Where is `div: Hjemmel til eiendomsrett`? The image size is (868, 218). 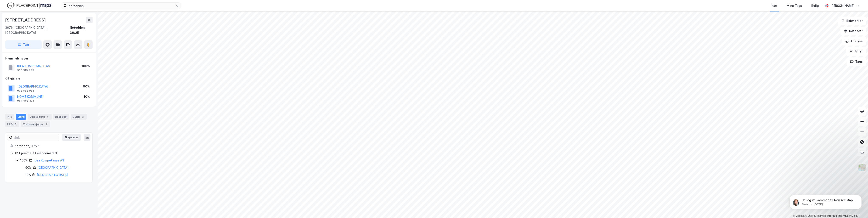 div: Hjemmel til eiendomsrett is located at coordinates (53, 153).